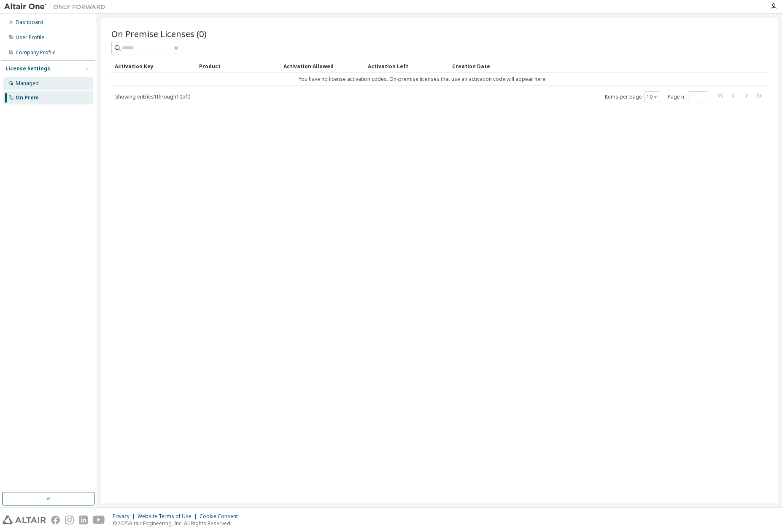  What do you see at coordinates (99, 520) in the screenshot?
I see `img: youtube.svg` at bounding box center [99, 520].